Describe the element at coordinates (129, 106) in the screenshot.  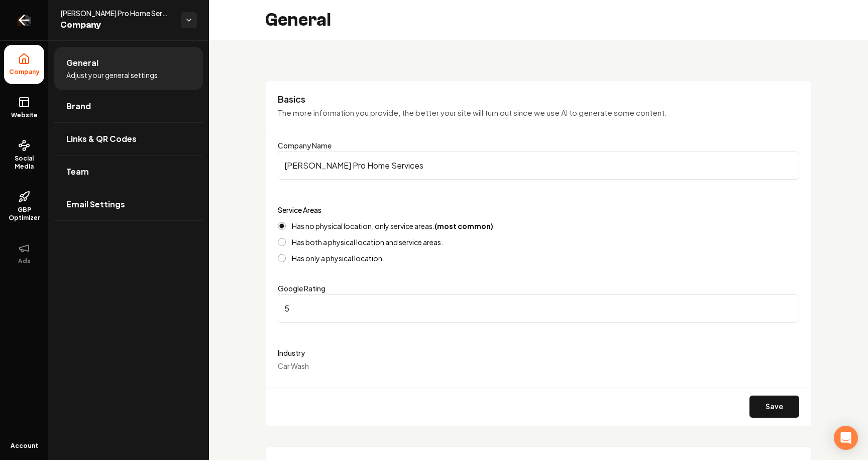
I see `a: Brand` at that location.